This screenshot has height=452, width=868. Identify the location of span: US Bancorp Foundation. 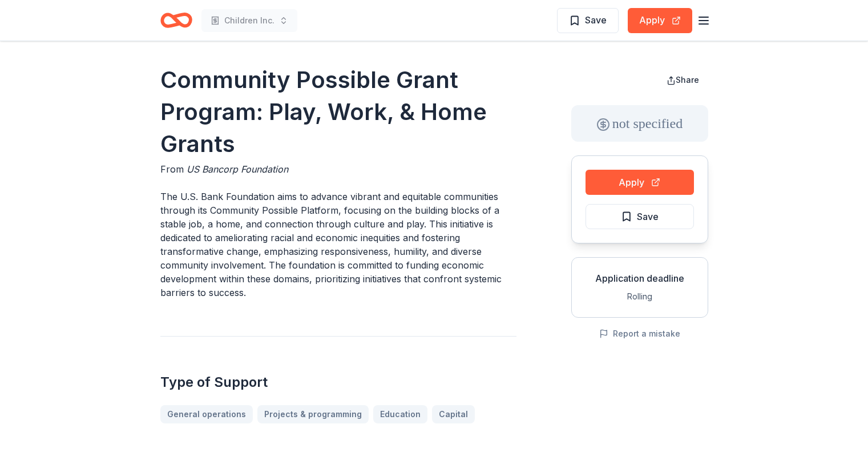
(237, 169).